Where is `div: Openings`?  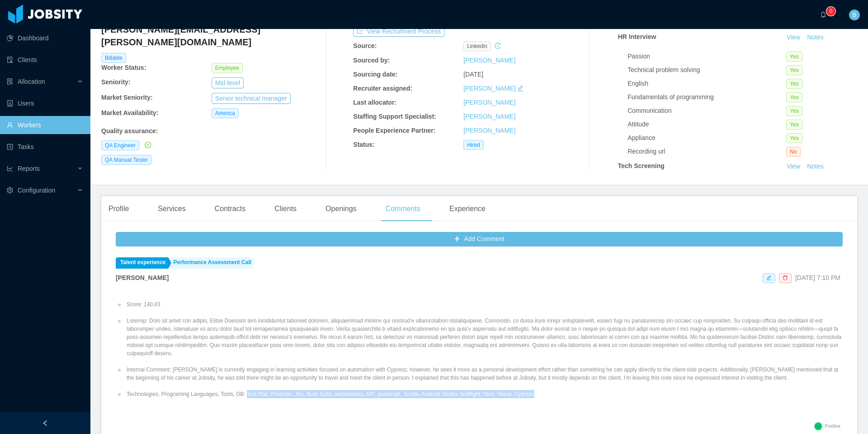 div: Openings is located at coordinates (341, 209).